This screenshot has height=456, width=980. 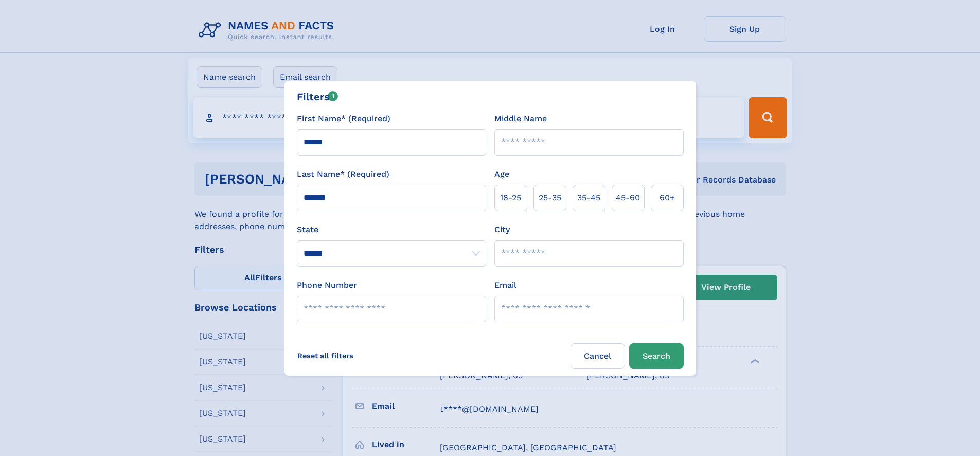 I want to click on button: Search, so click(x=656, y=355).